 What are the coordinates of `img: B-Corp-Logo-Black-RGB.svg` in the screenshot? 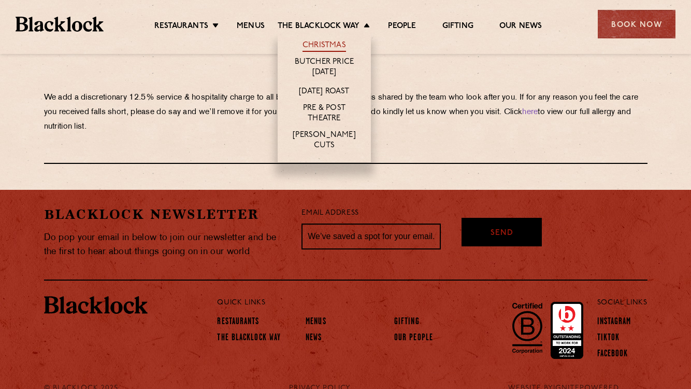 It's located at (528, 328).